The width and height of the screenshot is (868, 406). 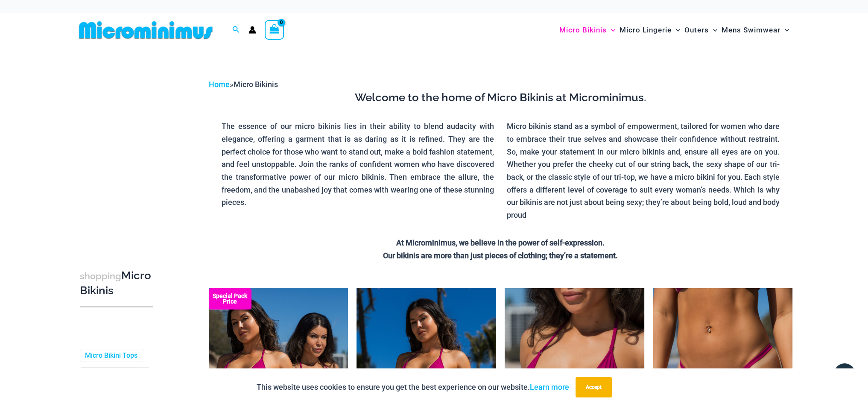 What do you see at coordinates (549, 387) in the screenshot?
I see `a: Learn more` at bounding box center [549, 387].